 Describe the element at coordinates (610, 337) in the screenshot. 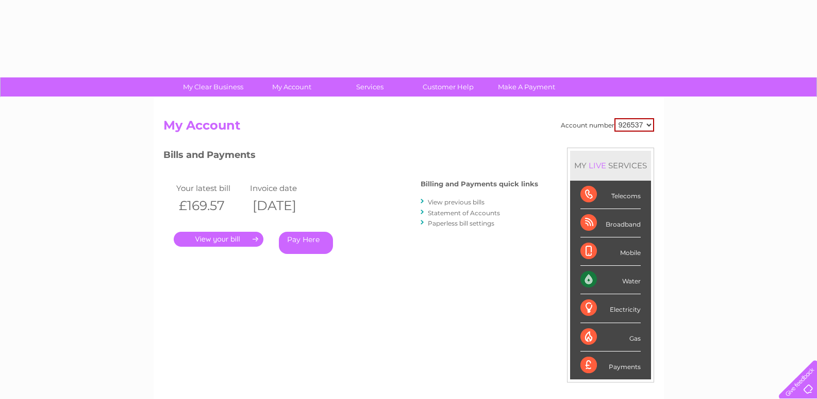

I see `div: Gas` at that location.